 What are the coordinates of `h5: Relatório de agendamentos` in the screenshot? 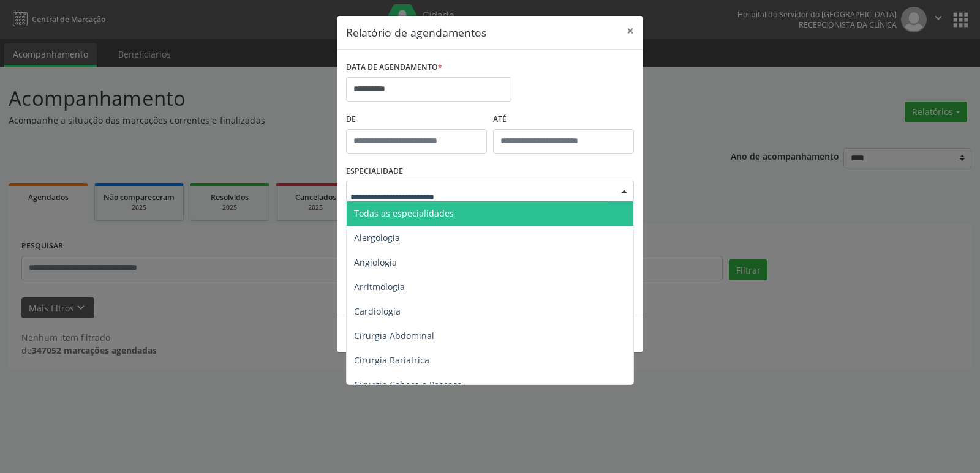 It's located at (416, 32).